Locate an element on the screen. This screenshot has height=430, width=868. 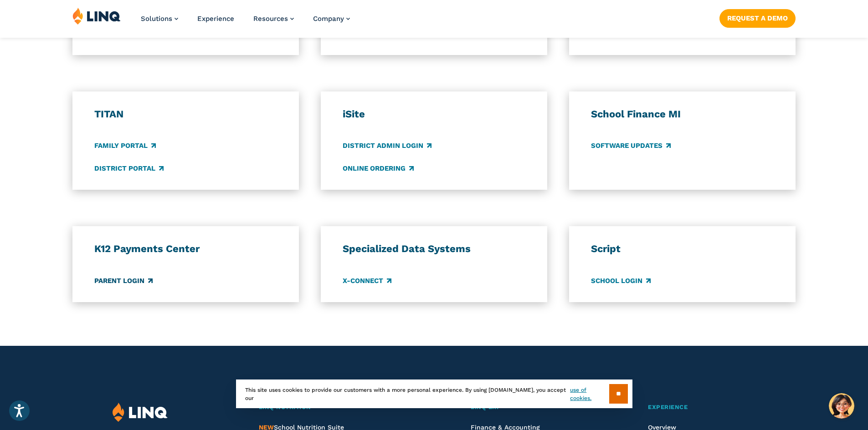
a: District Portal is located at coordinates (129, 168).